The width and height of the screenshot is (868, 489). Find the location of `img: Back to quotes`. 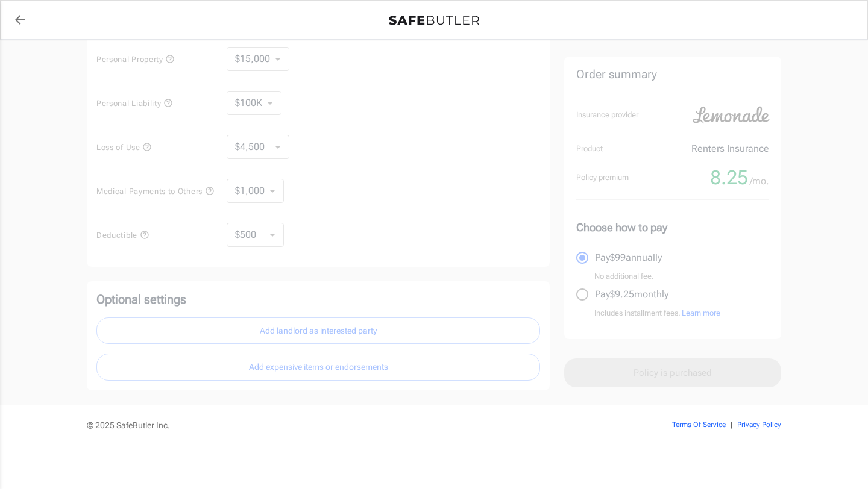

img: Back to quotes is located at coordinates (434, 21).